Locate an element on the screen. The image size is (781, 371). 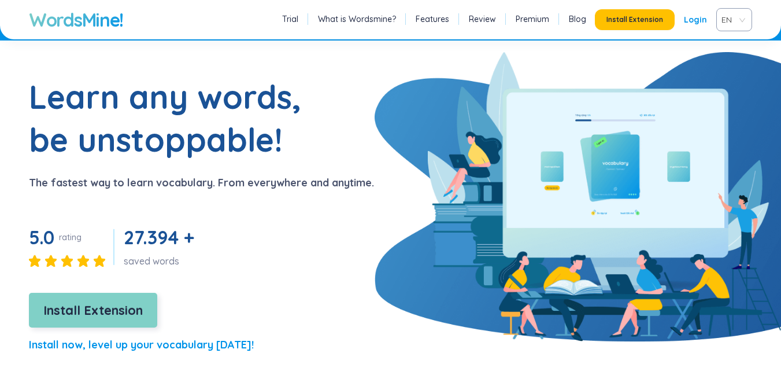
span: VIE is located at coordinates (732, 20).